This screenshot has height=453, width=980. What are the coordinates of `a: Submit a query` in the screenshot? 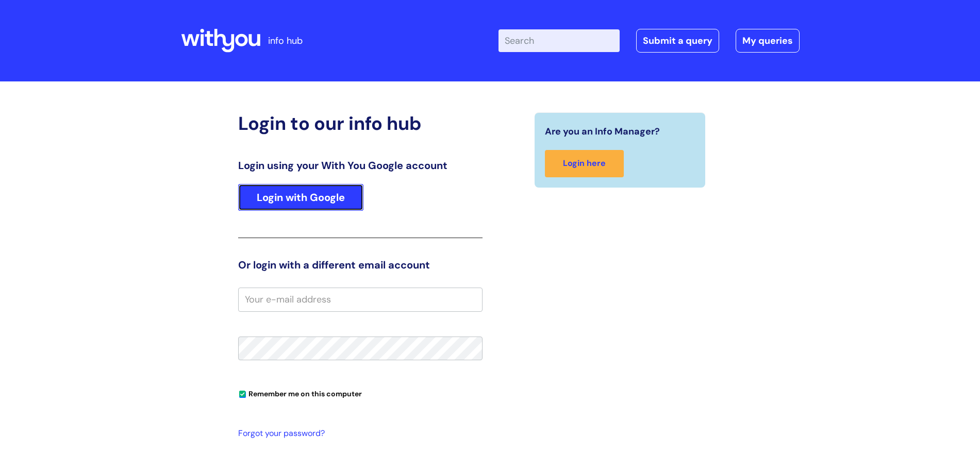 It's located at (678, 41).